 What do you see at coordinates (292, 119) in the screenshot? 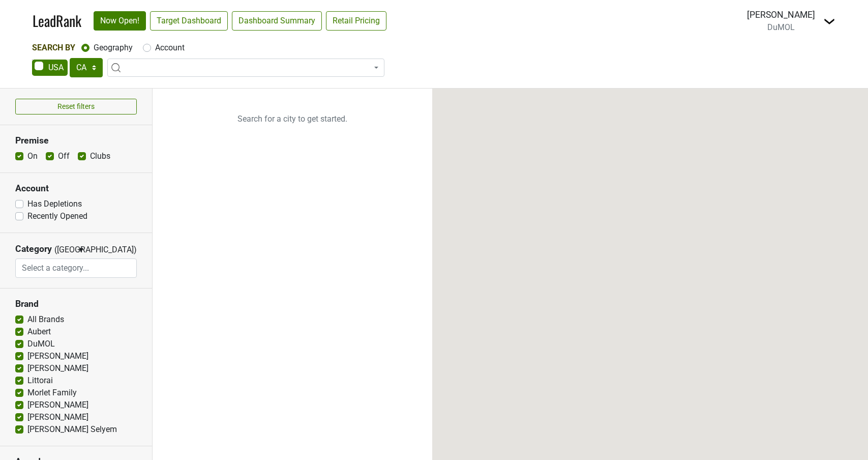
I see `p: Search for a city to get started.` at bounding box center [292, 119].